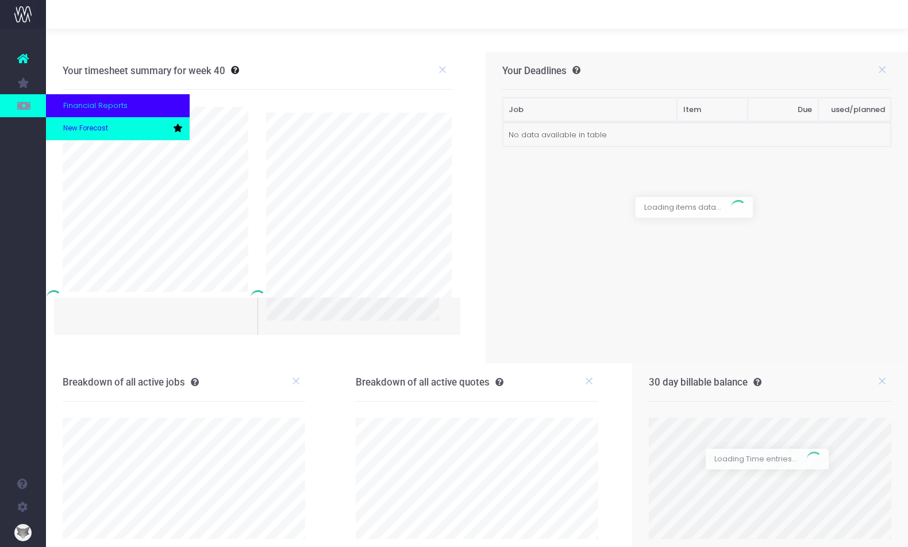 Image resolution: width=908 pixels, height=547 pixels. Describe the element at coordinates (756, 459) in the screenshot. I see `span: Loading Time entries...` at that location.